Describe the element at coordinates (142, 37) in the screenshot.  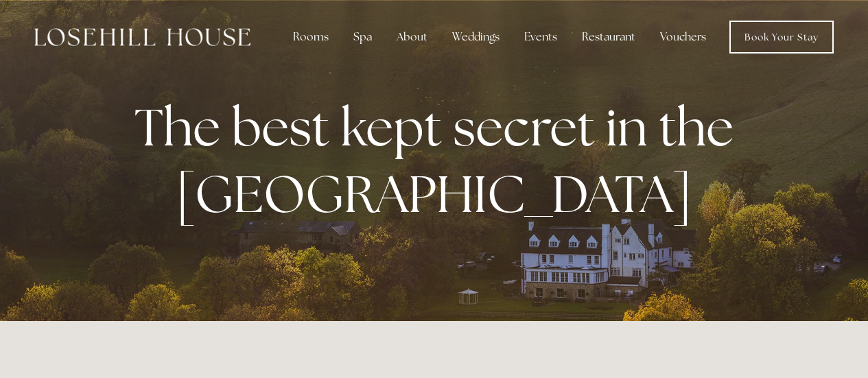
I see `img: Losehill House` at that location.